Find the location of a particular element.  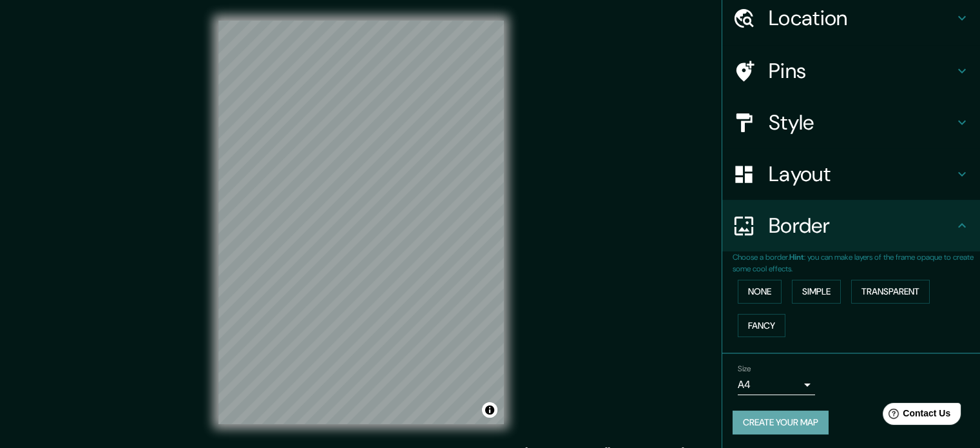

h4: Border is located at coordinates (861, 225).